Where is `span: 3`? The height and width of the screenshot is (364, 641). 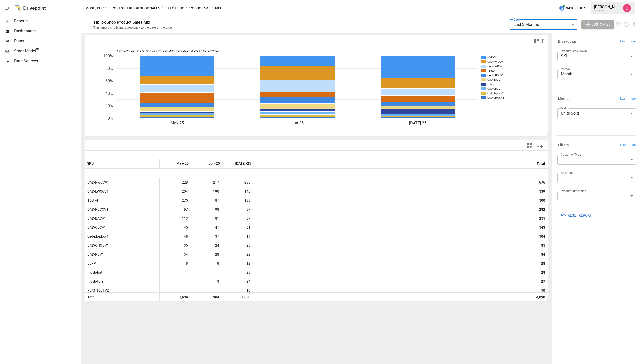 span: 3 is located at coordinates (206, 281).